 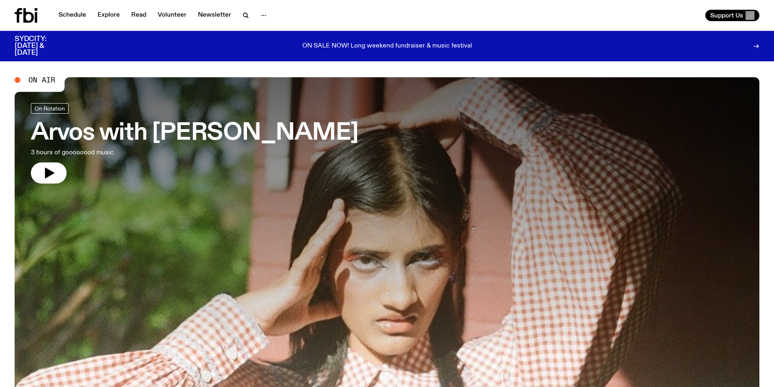 What do you see at coordinates (732, 15) in the screenshot?
I see `button: Support Us` at bounding box center [732, 15].